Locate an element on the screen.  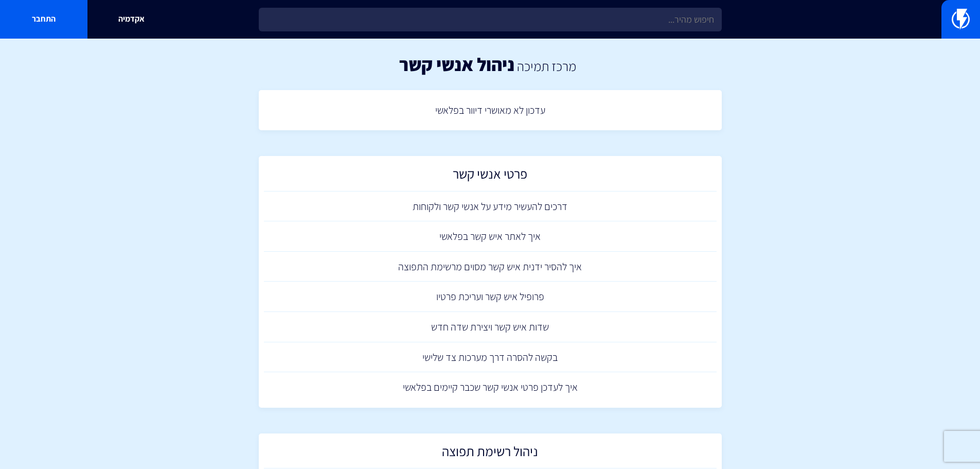
h2: ניהול רשימת תפוצה is located at coordinates (490, 453).